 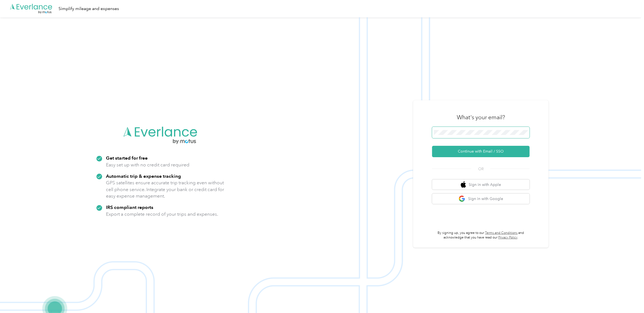 I want to click on button: Continue with Email / SSO, so click(x=481, y=152).